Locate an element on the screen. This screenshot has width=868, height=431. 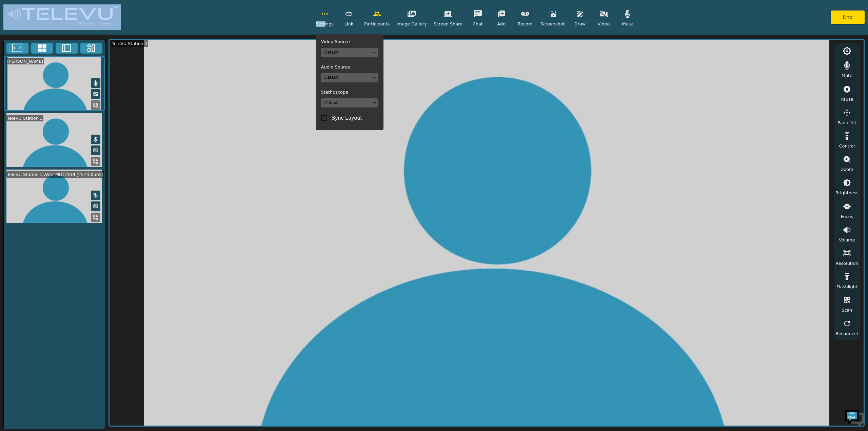
textarea: Type your message and hit 'Enter' is located at coordinates (66, 197).